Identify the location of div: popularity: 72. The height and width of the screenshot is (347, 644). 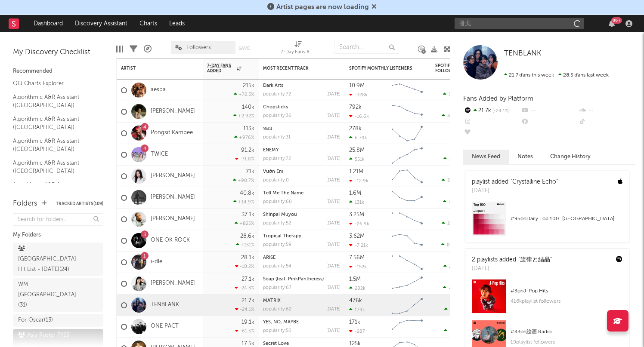
(277, 159).